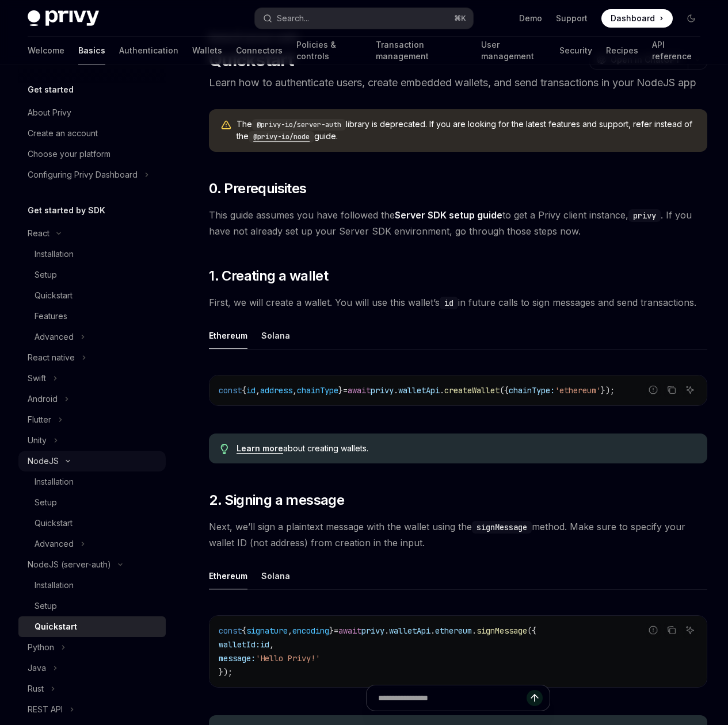 The image size is (728, 725). What do you see at coordinates (690, 630) in the screenshot?
I see `button: Ask AI` at bounding box center [690, 630].